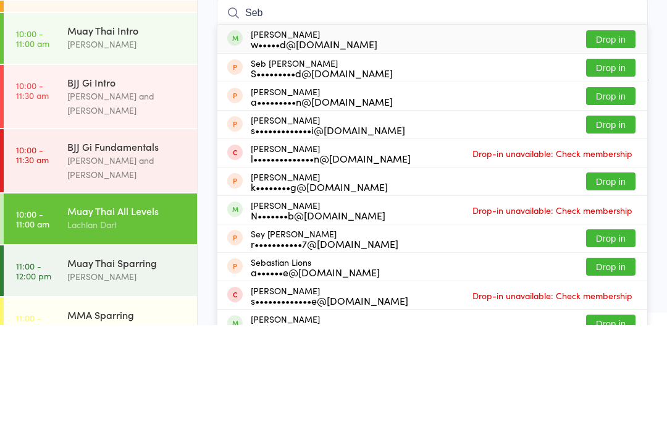 This screenshot has height=437, width=667. I want to click on input: Search, so click(432, 125).